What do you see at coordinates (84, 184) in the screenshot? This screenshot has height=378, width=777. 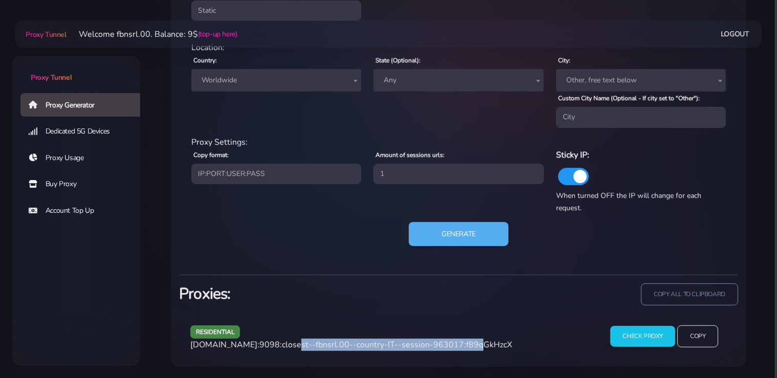 I see `a: Buy Proxy` at bounding box center [84, 184].